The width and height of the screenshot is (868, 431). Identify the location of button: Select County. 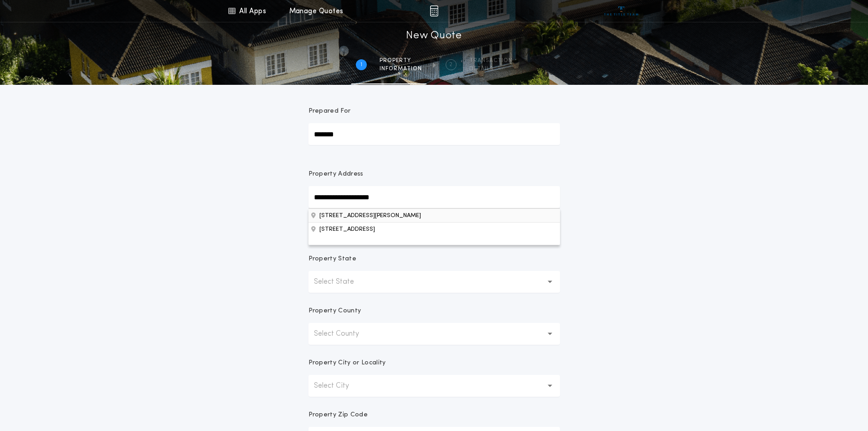
(434, 334).